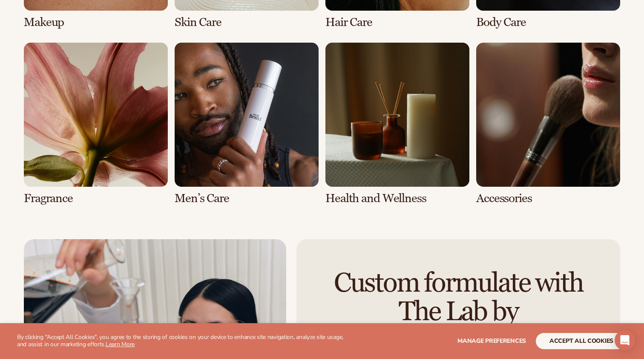 The height and width of the screenshot is (359, 644). What do you see at coordinates (625, 340) in the screenshot?
I see `div: Open Intercom Messenger` at bounding box center [625, 340].